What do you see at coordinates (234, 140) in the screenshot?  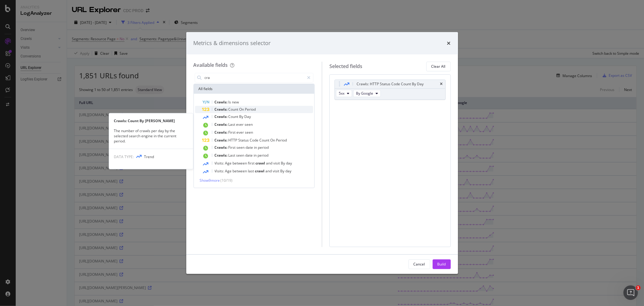 I see `span: HTTP` at bounding box center [234, 140].